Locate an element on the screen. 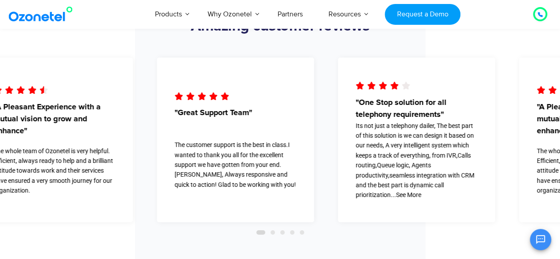 The image size is (560, 259). span: Go to slide 2 is located at coordinates (273, 233).